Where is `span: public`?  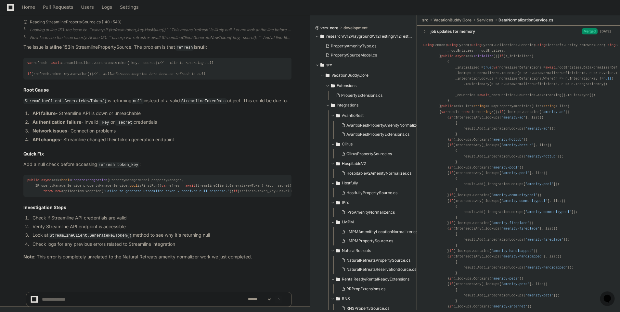
span: public is located at coordinates (447, 57).